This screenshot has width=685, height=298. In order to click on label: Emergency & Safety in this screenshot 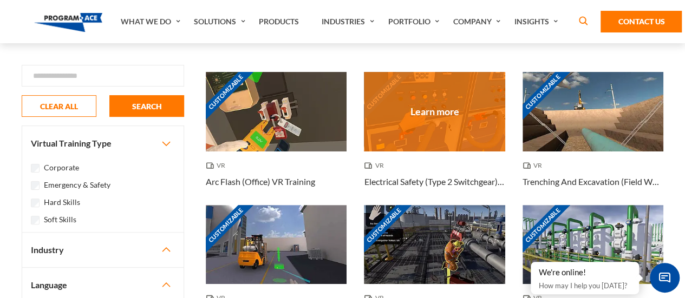, I will do `click(77, 185)`.